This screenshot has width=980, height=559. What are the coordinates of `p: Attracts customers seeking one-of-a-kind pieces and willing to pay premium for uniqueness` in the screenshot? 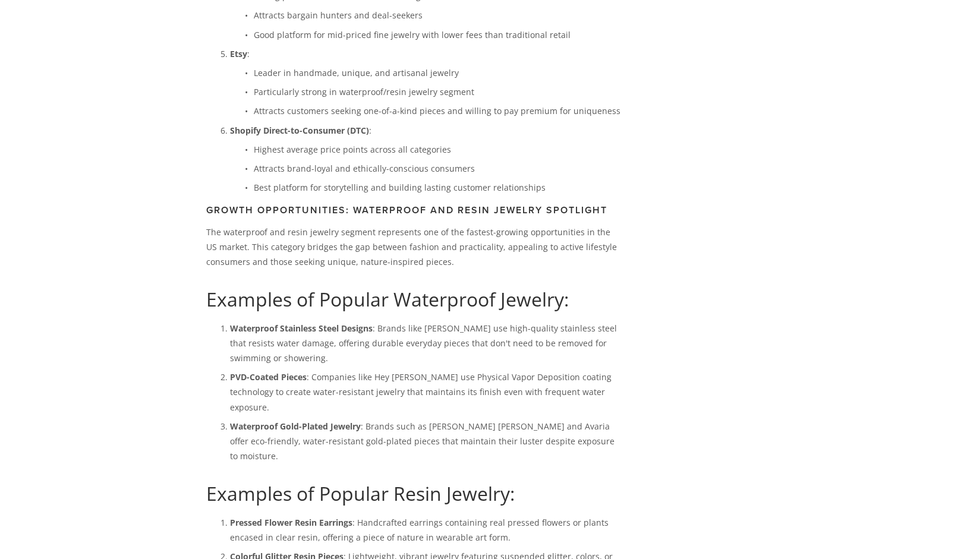 It's located at (438, 111).